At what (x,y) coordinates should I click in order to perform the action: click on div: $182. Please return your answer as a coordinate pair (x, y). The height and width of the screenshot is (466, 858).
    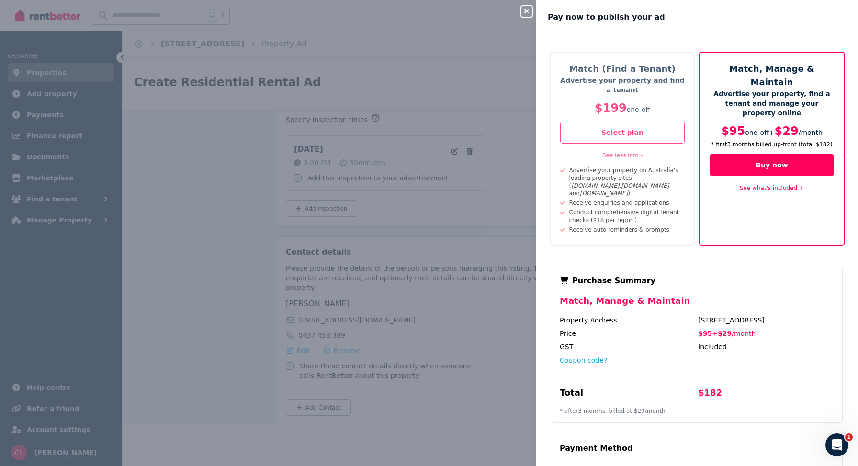
    Looking at the image, I should click on (766, 395).